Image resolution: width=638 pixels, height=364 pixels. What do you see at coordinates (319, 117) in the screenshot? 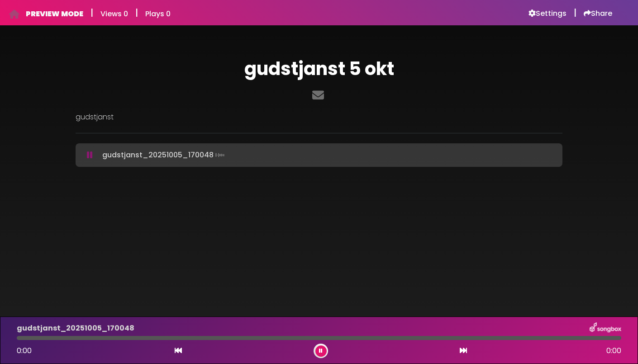
I see `p: gudstjanst` at bounding box center [319, 117].